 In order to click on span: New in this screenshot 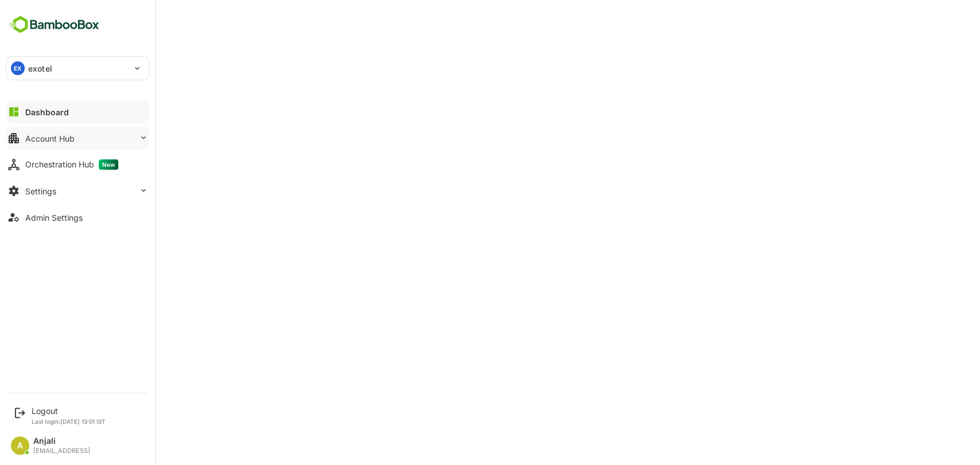, I will do `click(108, 164)`.